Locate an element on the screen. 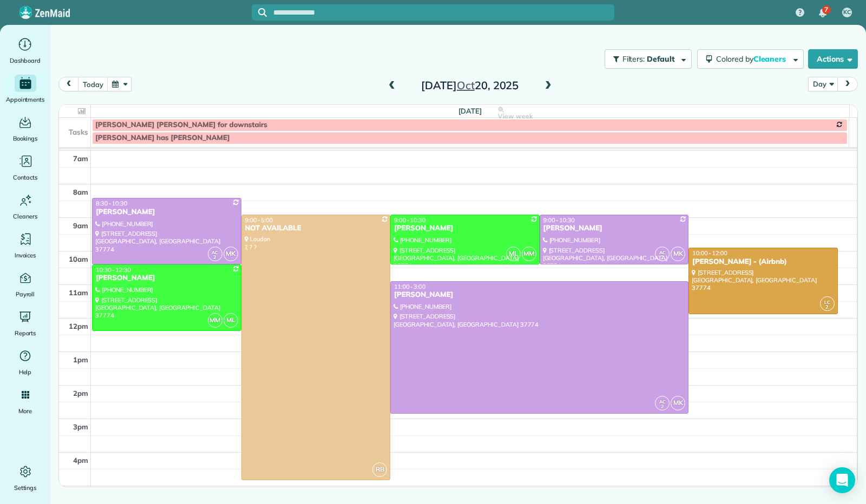 This screenshot has width=866, height=504. span: 10:00 - 12:00 is located at coordinates (710, 253).